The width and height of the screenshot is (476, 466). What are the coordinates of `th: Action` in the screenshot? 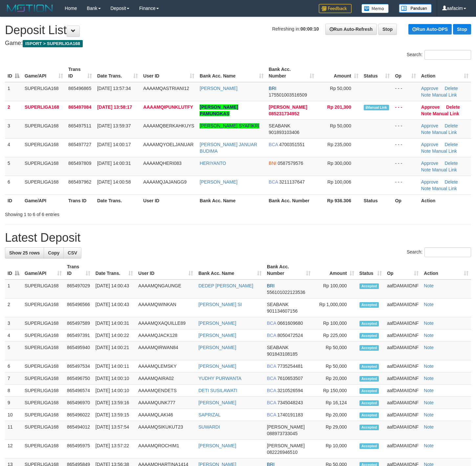 It's located at (445, 201).